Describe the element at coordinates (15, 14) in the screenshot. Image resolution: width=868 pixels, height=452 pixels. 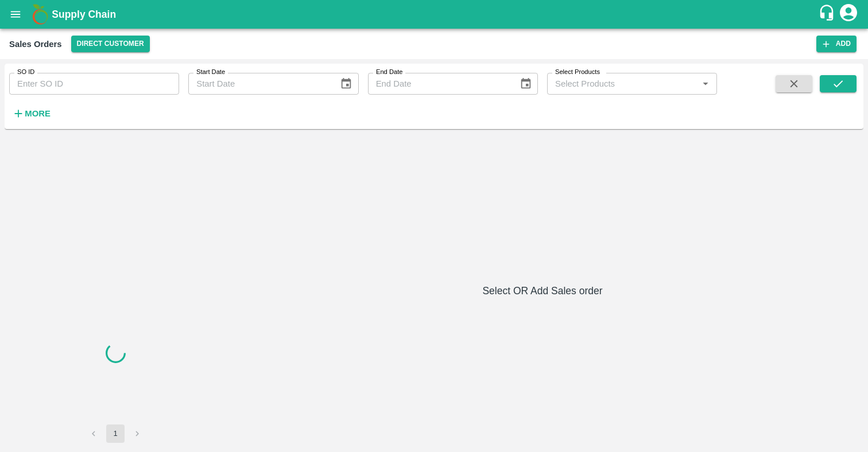
I see `button: open drawer` at that location.